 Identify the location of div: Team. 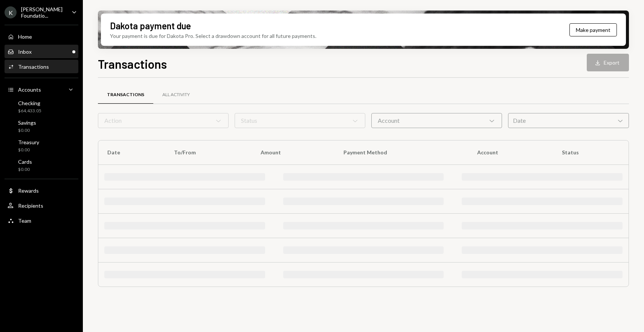
(25, 221).